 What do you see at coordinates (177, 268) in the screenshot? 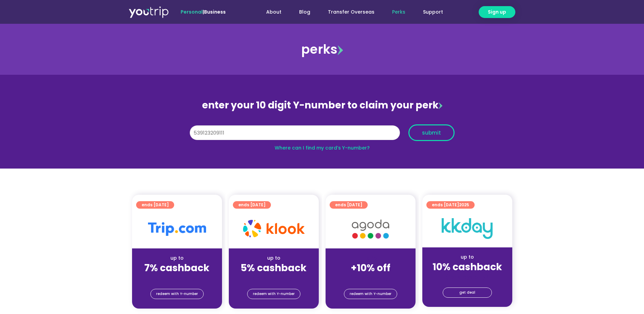
I see `strong: 7% cashback` at bounding box center [177, 268].